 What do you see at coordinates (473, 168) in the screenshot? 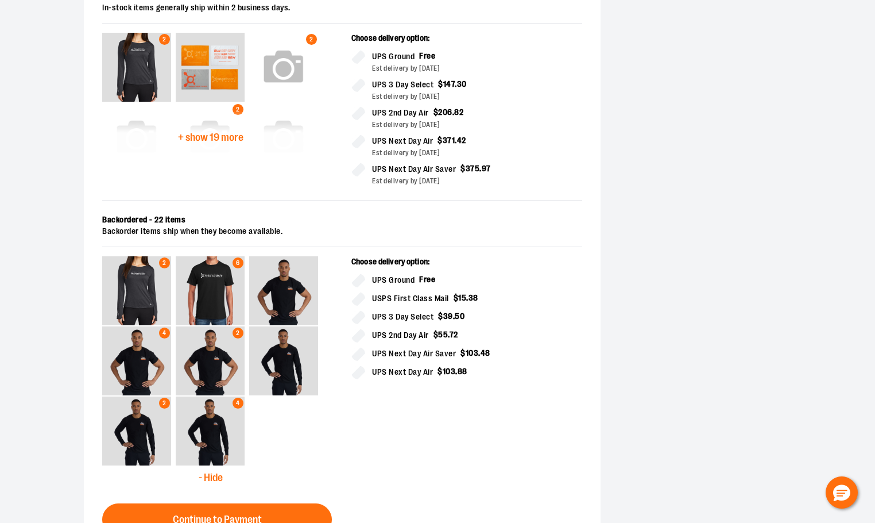
I see `span: 375` at bounding box center [473, 168].